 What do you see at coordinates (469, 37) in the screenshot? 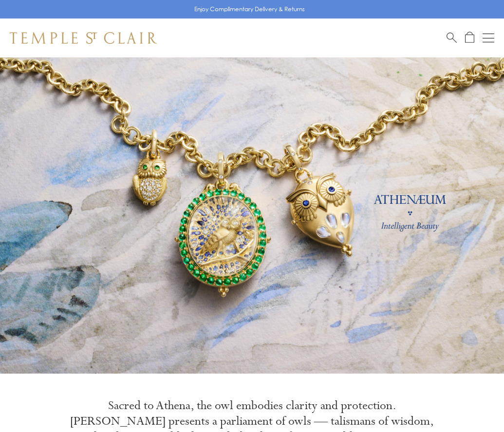
I see `a: Open Shopping Bag` at bounding box center [469, 37].